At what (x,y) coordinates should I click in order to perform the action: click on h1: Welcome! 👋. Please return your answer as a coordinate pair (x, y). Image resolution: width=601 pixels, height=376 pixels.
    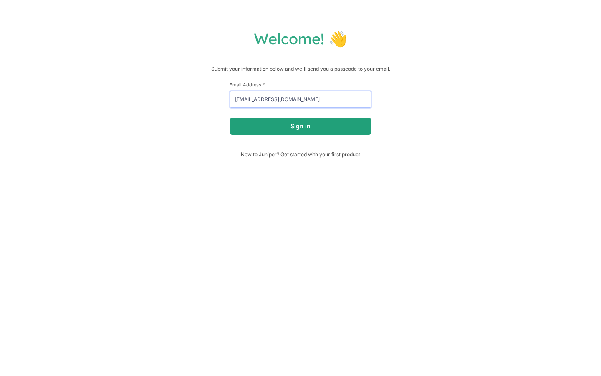
    Looking at the image, I should click on (301, 38).